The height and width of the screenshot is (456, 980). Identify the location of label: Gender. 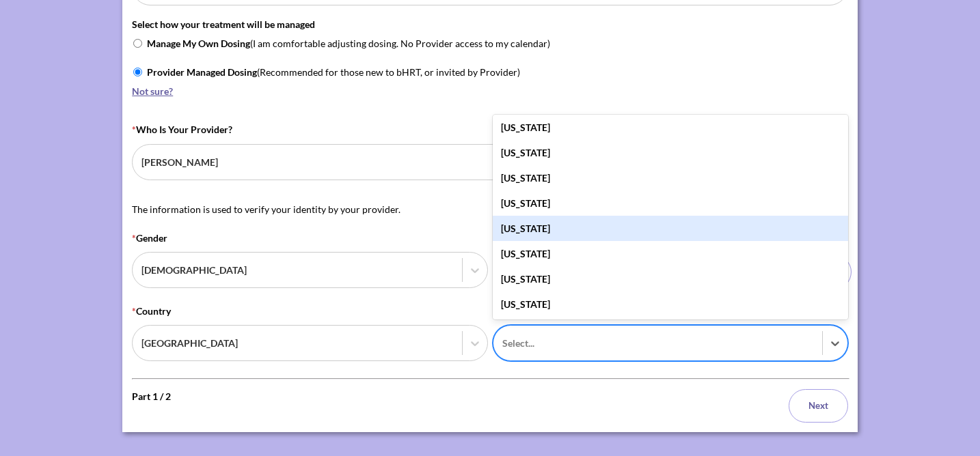
(309, 260).